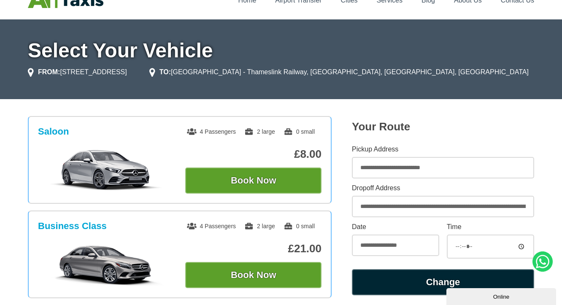  What do you see at coordinates (281, 51) in the screenshot?
I see `h1: Select Your Vehicle` at bounding box center [281, 51].